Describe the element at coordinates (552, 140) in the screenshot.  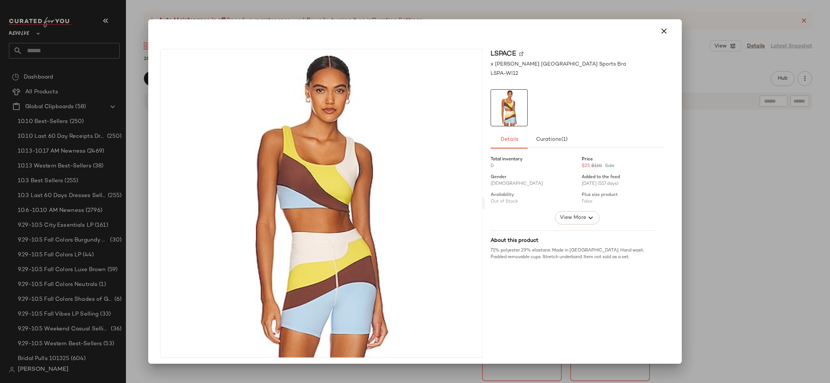
I see `span: Curations` at that location.